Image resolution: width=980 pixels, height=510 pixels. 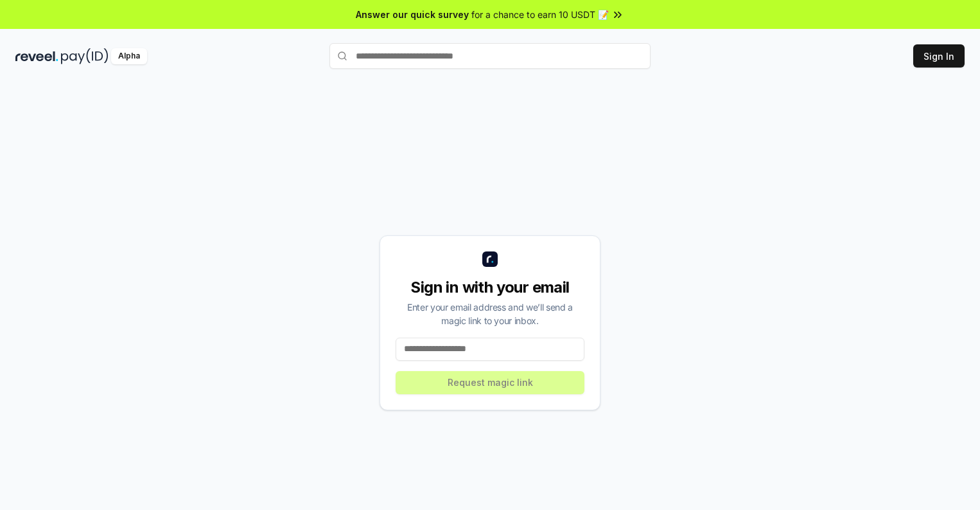 What do you see at coordinates (85, 56) in the screenshot?
I see `img: pay_id` at bounding box center [85, 56].